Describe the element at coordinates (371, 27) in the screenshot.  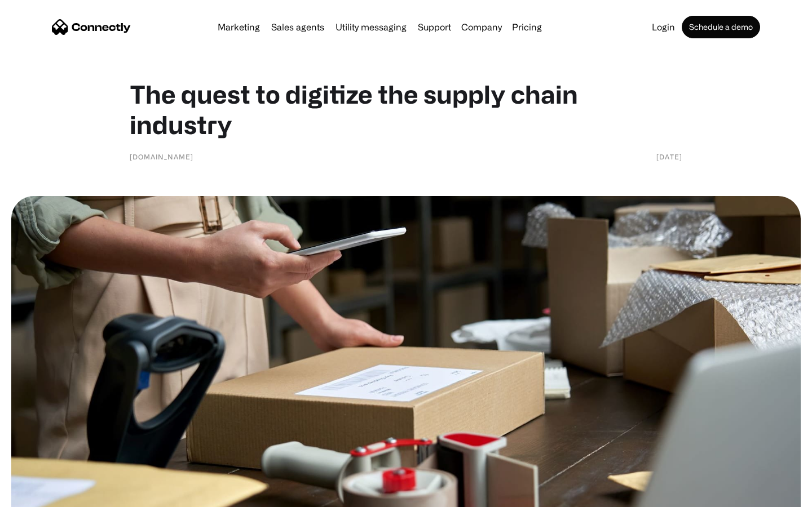
I see `a: Utility messaging` at that location.